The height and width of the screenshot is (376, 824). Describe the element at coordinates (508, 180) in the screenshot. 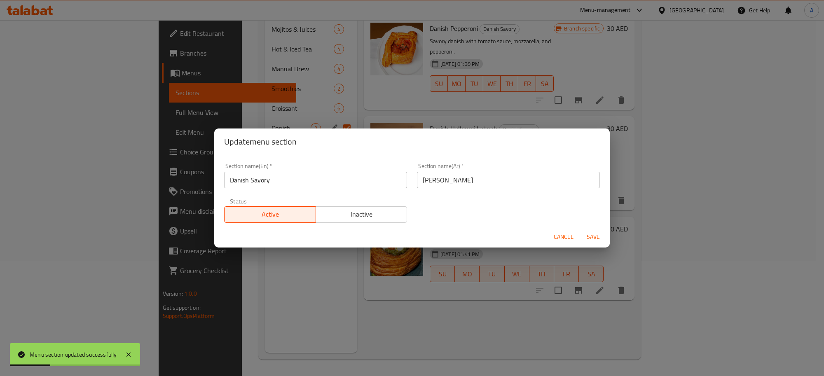

I see `input: Please enter section name(ar)` at that location.